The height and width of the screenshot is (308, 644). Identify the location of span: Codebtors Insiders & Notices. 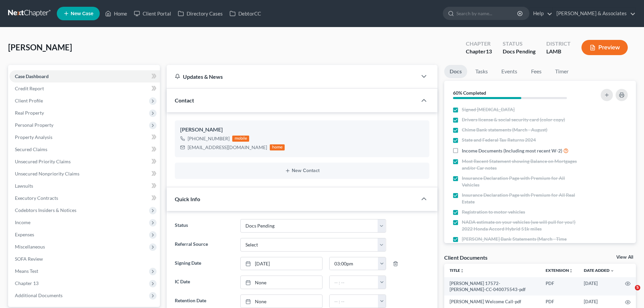
(46, 210).